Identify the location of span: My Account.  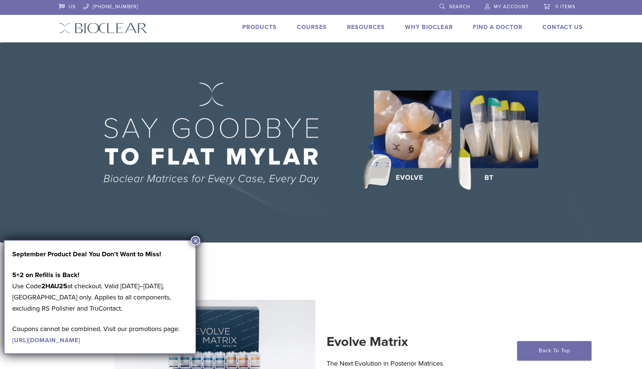
(511, 7).